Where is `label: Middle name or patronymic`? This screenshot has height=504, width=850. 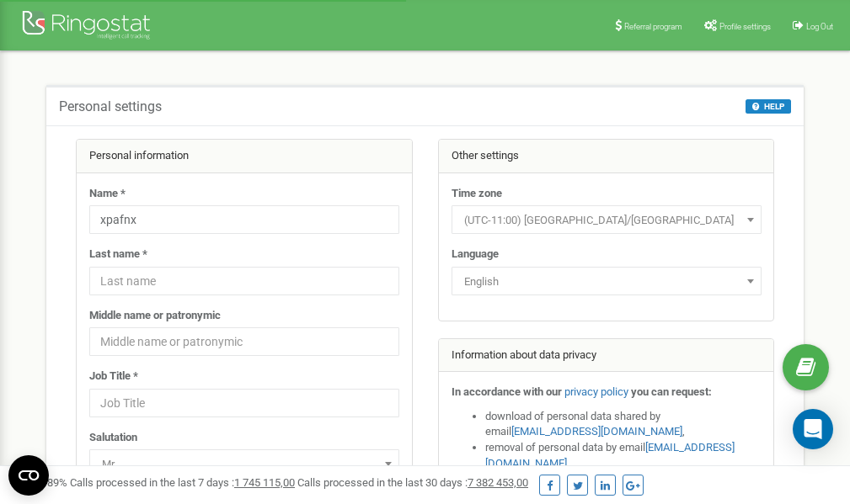
label: Middle name or patronymic is located at coordinates (155, 315).